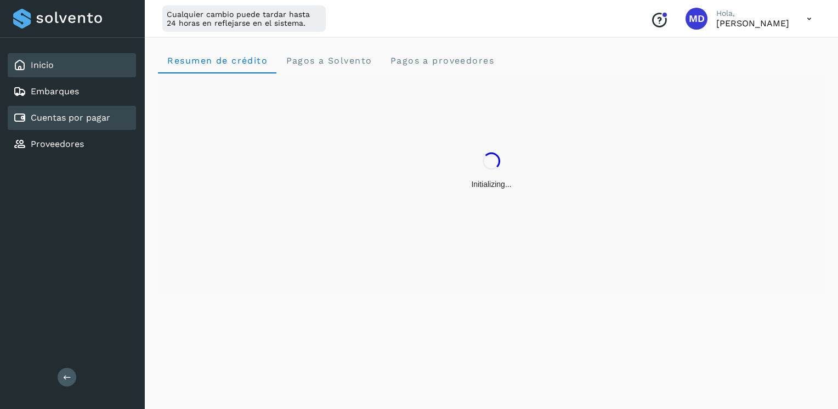  Describe the element at coordinates (70, 117) in the screenshot. I see `a: Cuentas por pagar` at that location.